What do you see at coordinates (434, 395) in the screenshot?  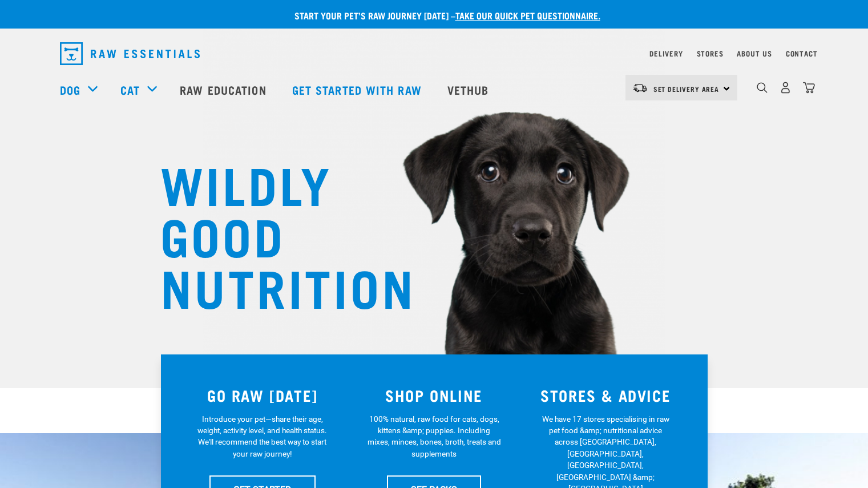 I see `h3: SHOP ONLINE` at bounding box center [434, 395].